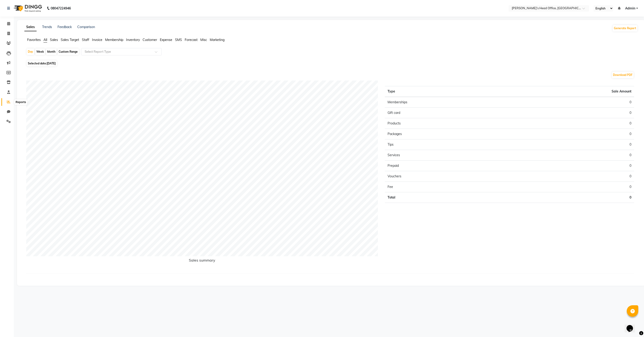 The image size is (644, 337). I want to click on td: Packages, so click(447, 134).